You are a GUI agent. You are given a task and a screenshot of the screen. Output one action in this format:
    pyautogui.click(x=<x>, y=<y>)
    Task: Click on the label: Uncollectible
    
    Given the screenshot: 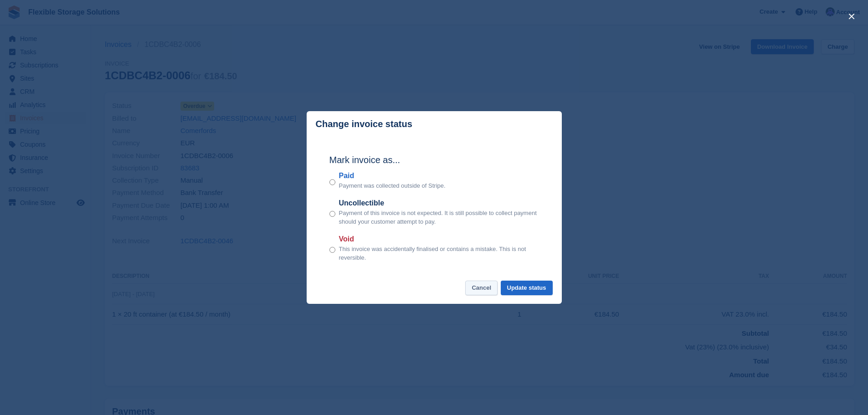 What is the action you would take?
    pyautogui.click(x=439, y=203)
    